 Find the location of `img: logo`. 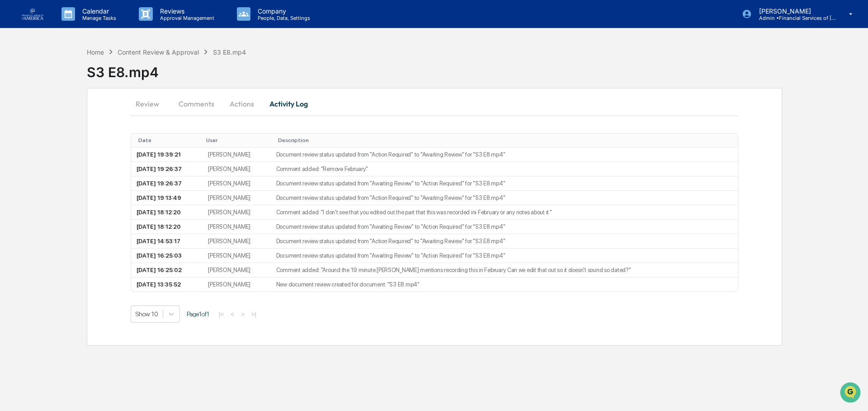

img: logo is located at coordinates (33, 14).